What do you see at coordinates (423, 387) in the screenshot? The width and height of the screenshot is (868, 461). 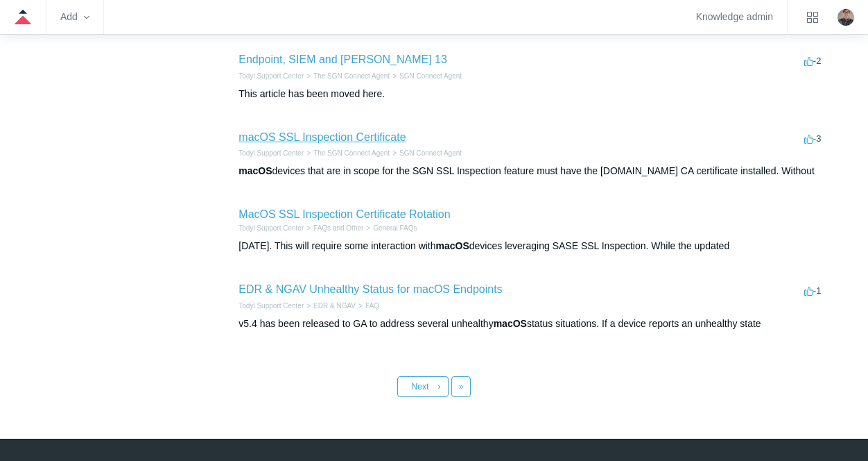 I see `a: Next` at bounding box center [423, 387].